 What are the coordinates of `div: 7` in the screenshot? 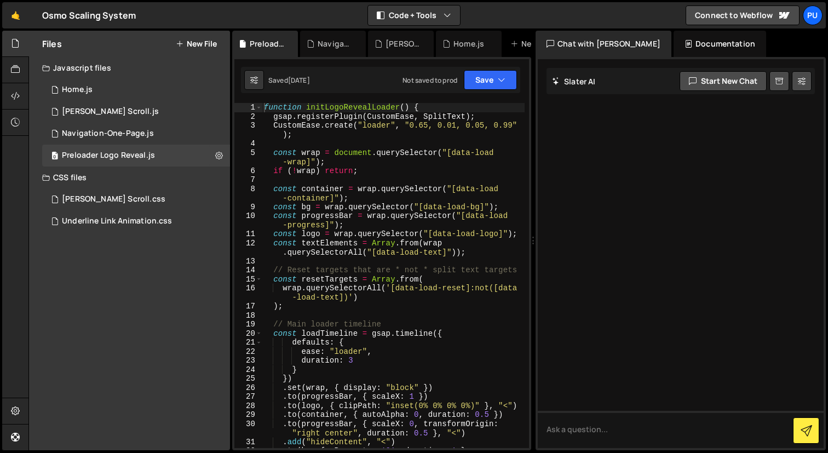 It's located at (248, 180).